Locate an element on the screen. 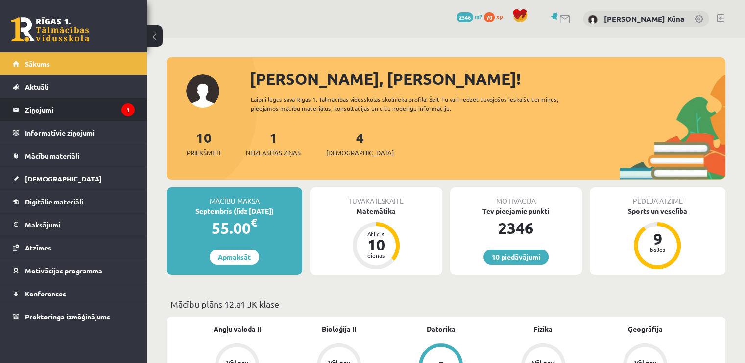 This screenshot has height=363, width=745. a: Digitālie materiāli is located at coordinates (73, 202).